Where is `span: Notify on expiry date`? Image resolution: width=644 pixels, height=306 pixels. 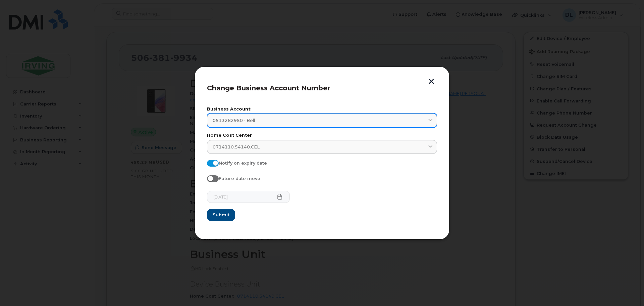 span: Notify on expiry date is located at coordinates (243, 163).